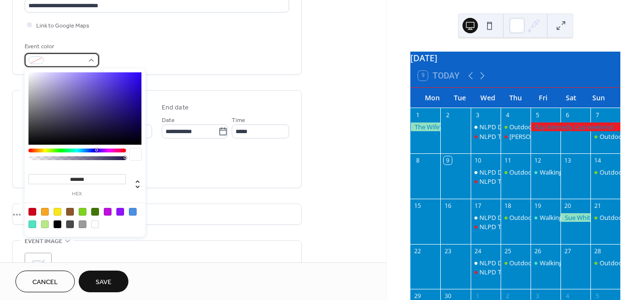  I want to click on div: Thu, so click(516, 98).